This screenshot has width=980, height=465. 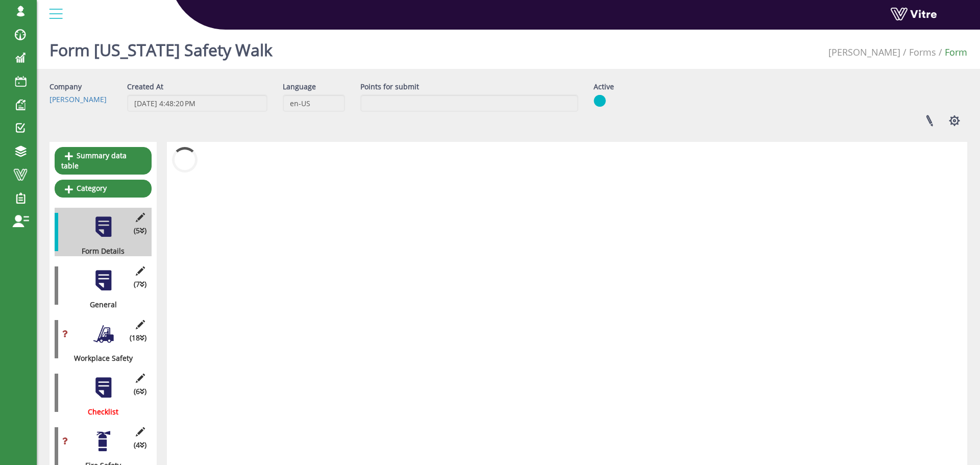 What do you see at coordinates (140, 392) in the screenshot?
I see `span: (6 )` at bounding box center [140, 392].